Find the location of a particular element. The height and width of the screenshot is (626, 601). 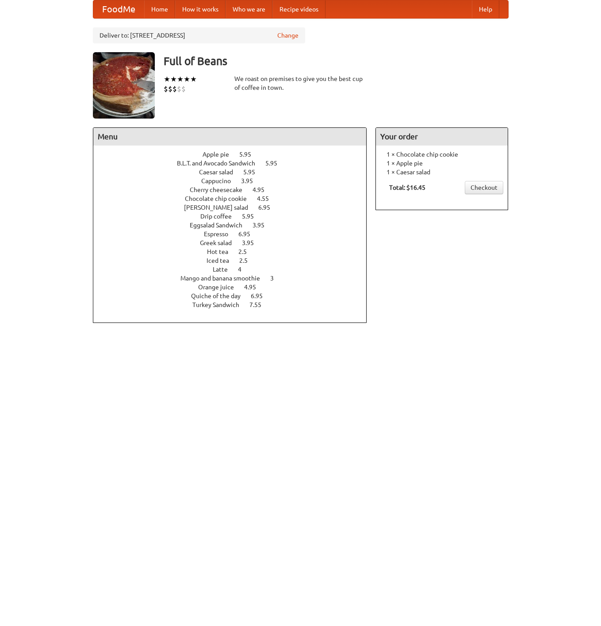

a: Hot tea 2.5 is located at coordinates (235, 252).